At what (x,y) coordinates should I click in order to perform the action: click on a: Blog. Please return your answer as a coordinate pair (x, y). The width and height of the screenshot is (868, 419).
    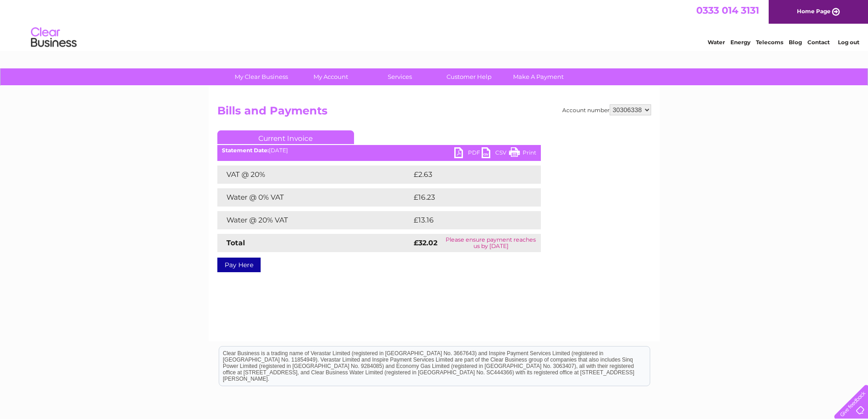
    Looking at the image, I should click on (795, 42).